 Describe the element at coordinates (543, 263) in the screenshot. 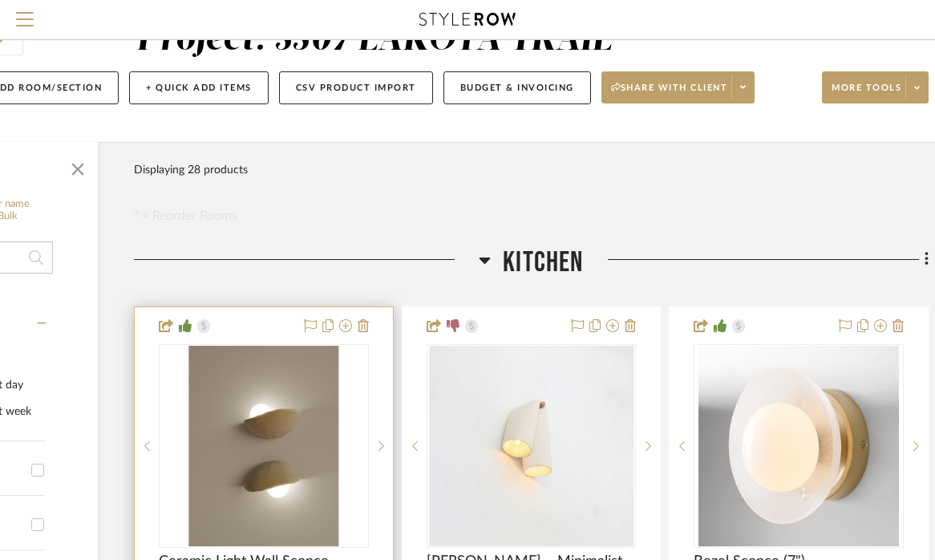

I see `span: Kitchen` at that location.